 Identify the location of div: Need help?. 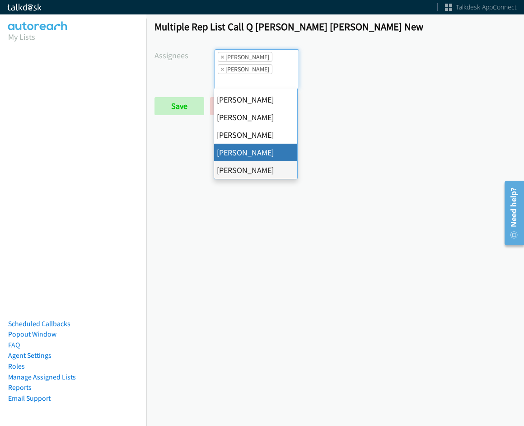
(16, 30).